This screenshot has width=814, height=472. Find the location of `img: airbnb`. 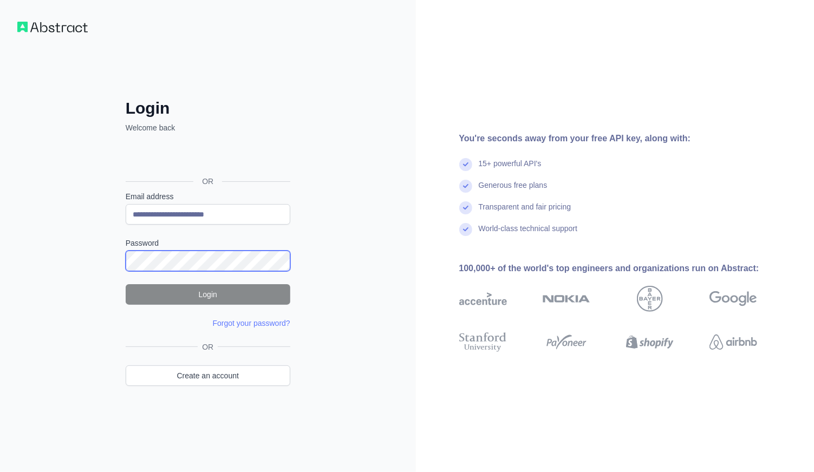

img: airbnb is located at coordinates (733, 342).